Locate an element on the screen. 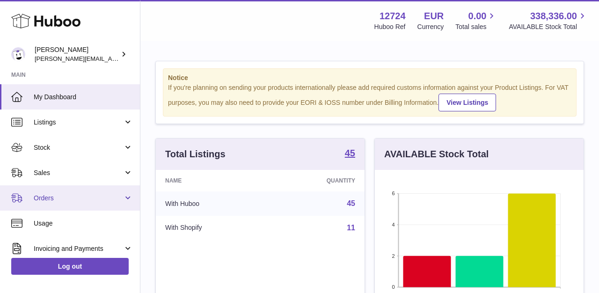 The image size is (599, 293). text: 4 is located at coordinates (393, 225).